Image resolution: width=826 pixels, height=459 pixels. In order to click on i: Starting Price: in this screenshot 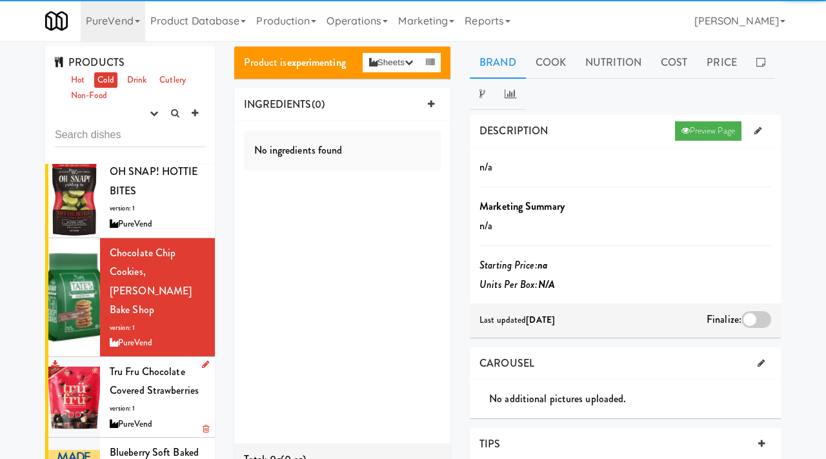, I will do `click(514, 265)`.